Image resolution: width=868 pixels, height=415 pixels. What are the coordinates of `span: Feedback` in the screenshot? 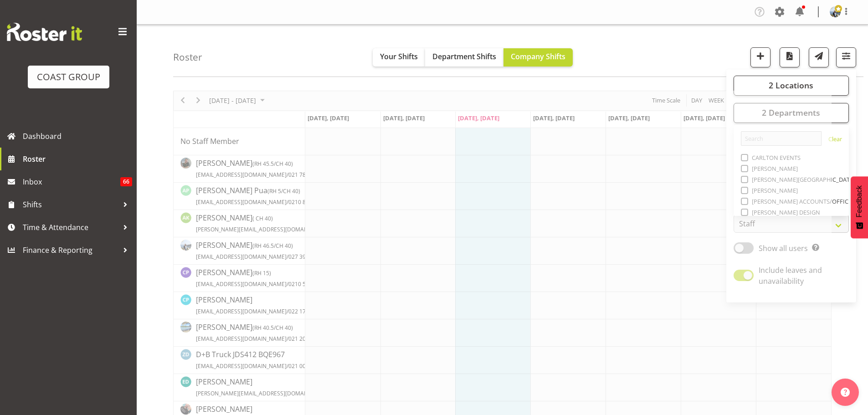 It's located at (860, 201).